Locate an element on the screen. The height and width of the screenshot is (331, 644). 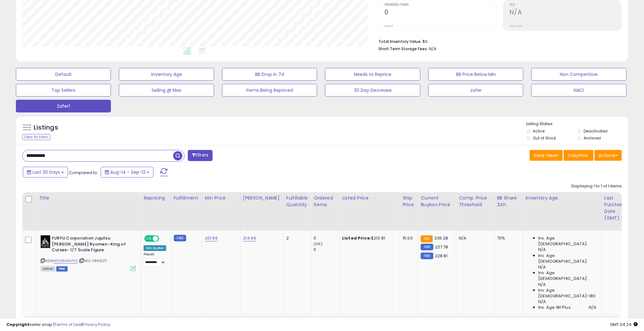
div: Fulfillable Quantity is located at coordinates (297, 201).